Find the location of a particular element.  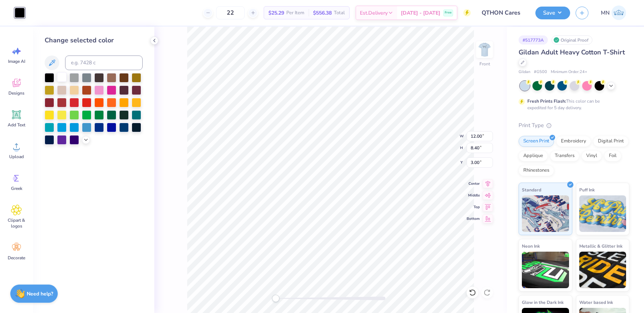

div: Front is located at coordinates (484, 64).